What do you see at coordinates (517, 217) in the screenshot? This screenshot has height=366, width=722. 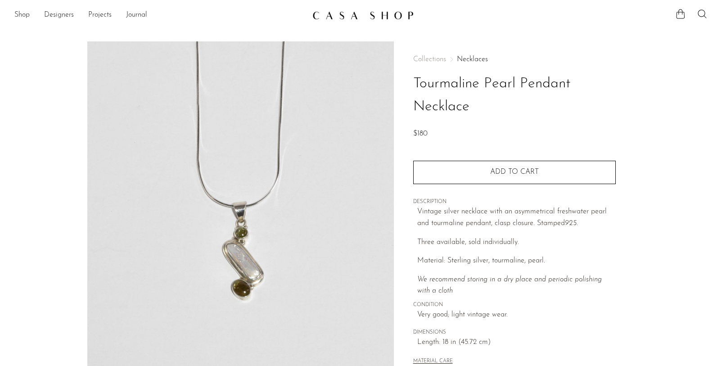 I see `p: Vintage silver necklace with an asymmetrical freshwater pearl and tourmaline pendant, clasp closu...` at bounding box center [517, 217].